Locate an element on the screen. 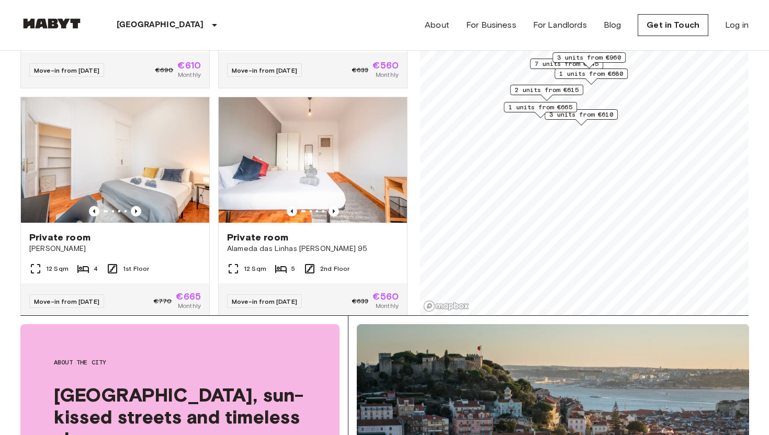 This screenshot has width=769, height=435. span: 4 is located at coordinates (96, 269).